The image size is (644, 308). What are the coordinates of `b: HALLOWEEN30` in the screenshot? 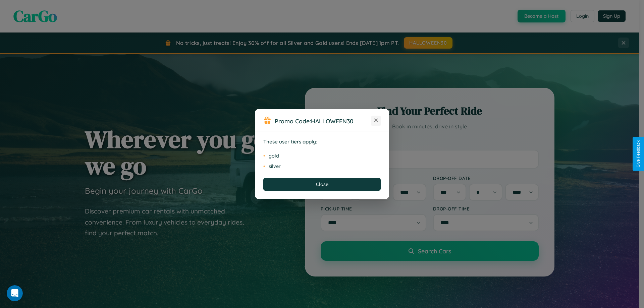 It's located at (332, 121).